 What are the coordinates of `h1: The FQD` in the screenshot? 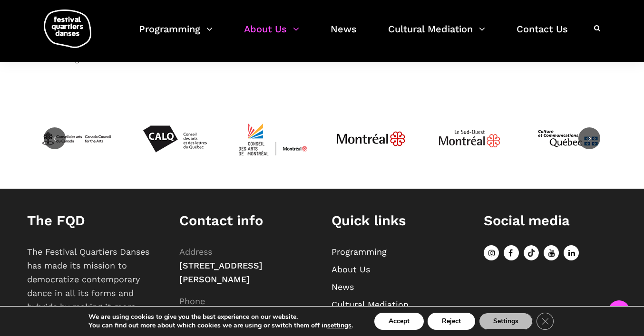 It's located at (94, 220).